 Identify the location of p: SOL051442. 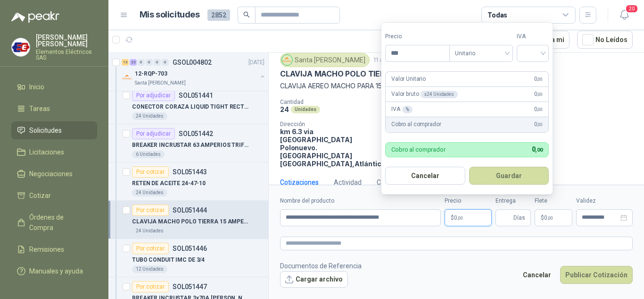
(196, 134).